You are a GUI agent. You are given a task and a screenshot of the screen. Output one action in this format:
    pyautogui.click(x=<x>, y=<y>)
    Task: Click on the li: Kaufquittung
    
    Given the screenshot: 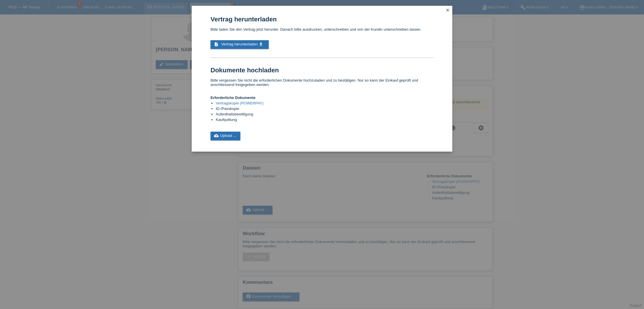 What is the action you would take?
    pyautogui.click(x=325, y=120)
    